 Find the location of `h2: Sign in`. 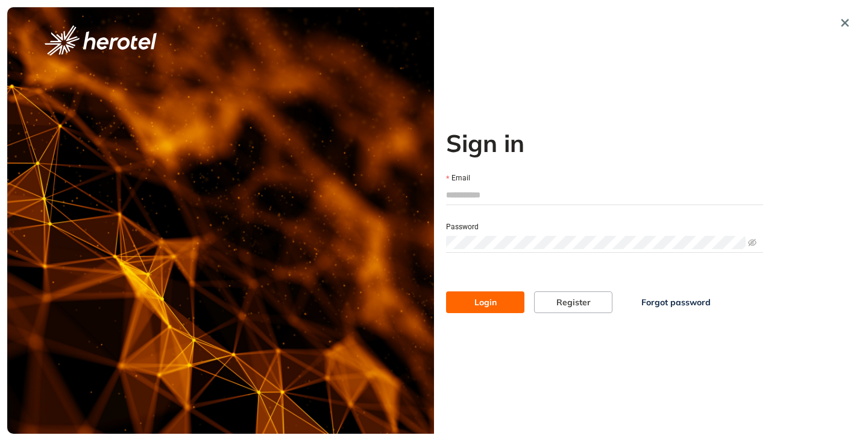

h2: Sign in is located at coordinates (604, 143).